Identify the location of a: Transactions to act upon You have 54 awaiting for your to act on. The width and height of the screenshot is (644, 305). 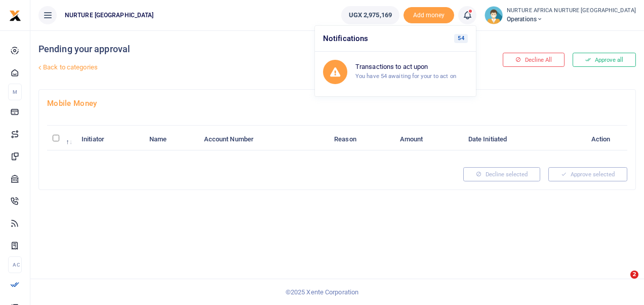
(396, 72).